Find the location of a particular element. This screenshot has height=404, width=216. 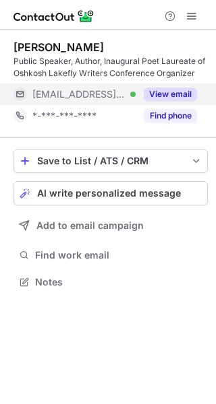

span: Add to email campaign is located at coordinates (90, 226).